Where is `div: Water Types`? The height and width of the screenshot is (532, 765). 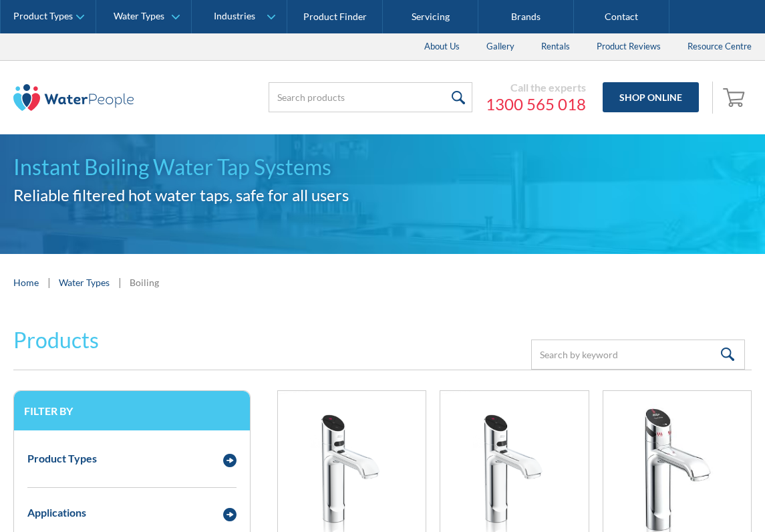 div: Water Types is located at coordinates (139, 16).